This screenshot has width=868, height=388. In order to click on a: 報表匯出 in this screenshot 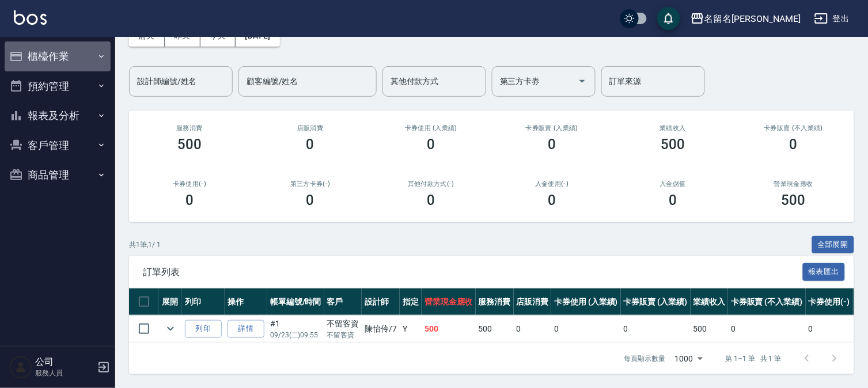, I will do `click(825, 271)`.